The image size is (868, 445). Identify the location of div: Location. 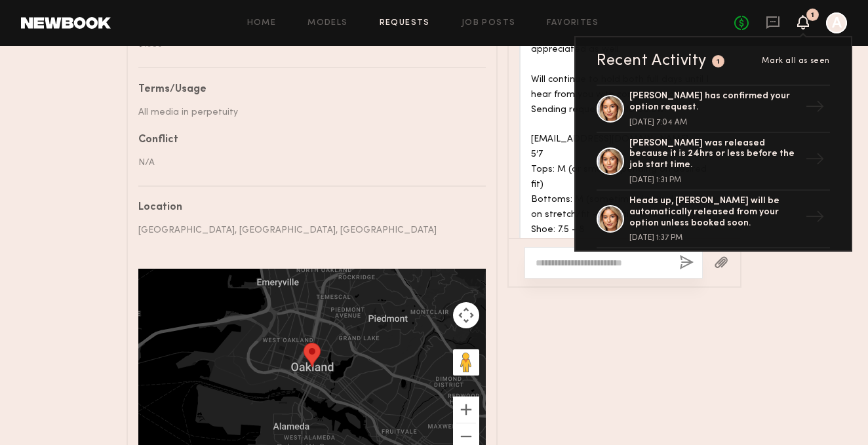
(307, 208).